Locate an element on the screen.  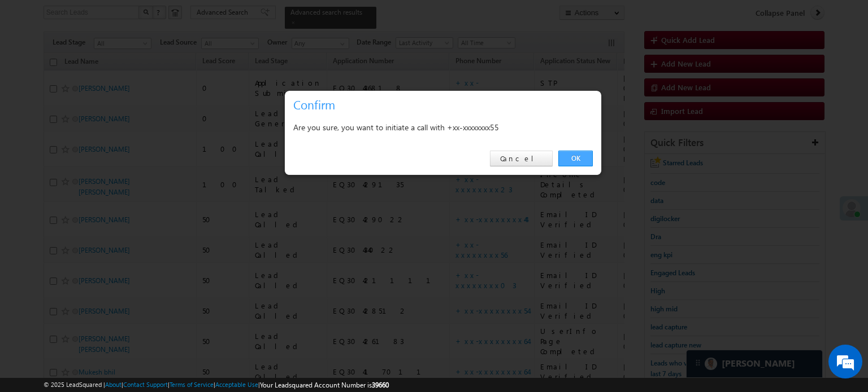
img: d_60004797649_company_0_60004797649 is located at coordinates (33, 67).